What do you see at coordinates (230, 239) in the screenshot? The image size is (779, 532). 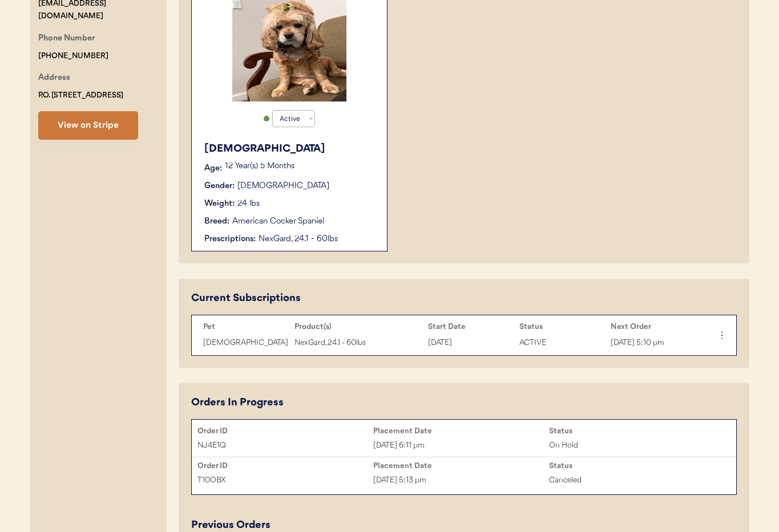 I see `div: Prescriptions:` at bounding box center [230, 239].